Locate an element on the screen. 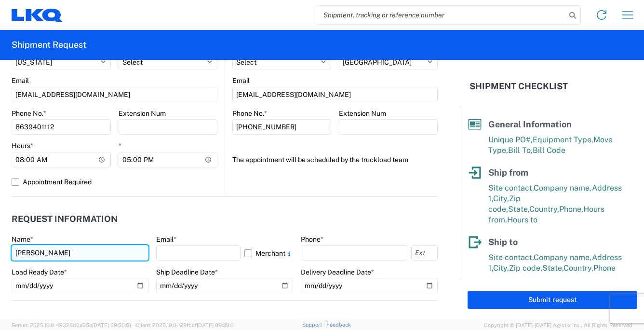 This screenshot has height=330, width=644. label: Delivery Deadline Date is located at coordinates (337, 272).